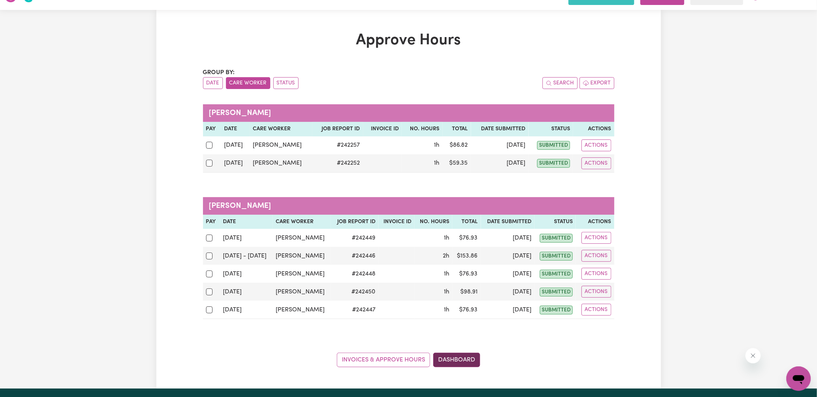  What do you see at coordinates (338, 164) in the screenshot?
I see `td: # 242252` at bounding box center [338, 164].